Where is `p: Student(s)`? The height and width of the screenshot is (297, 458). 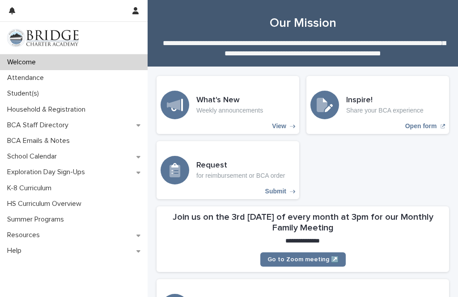 p: Student(s) is located at coordinates (25, 93).